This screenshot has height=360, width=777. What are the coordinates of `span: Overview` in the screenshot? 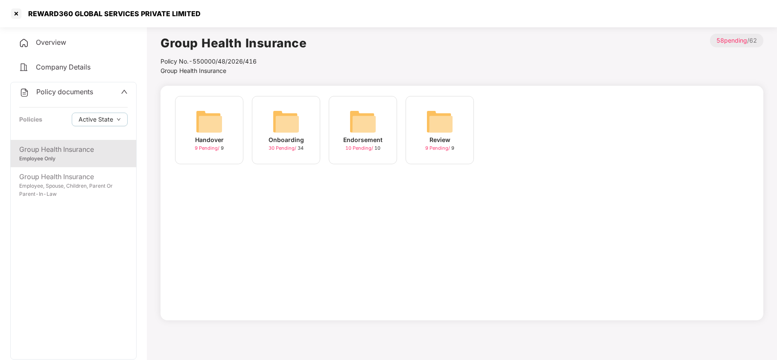 It's located at (51, 42).